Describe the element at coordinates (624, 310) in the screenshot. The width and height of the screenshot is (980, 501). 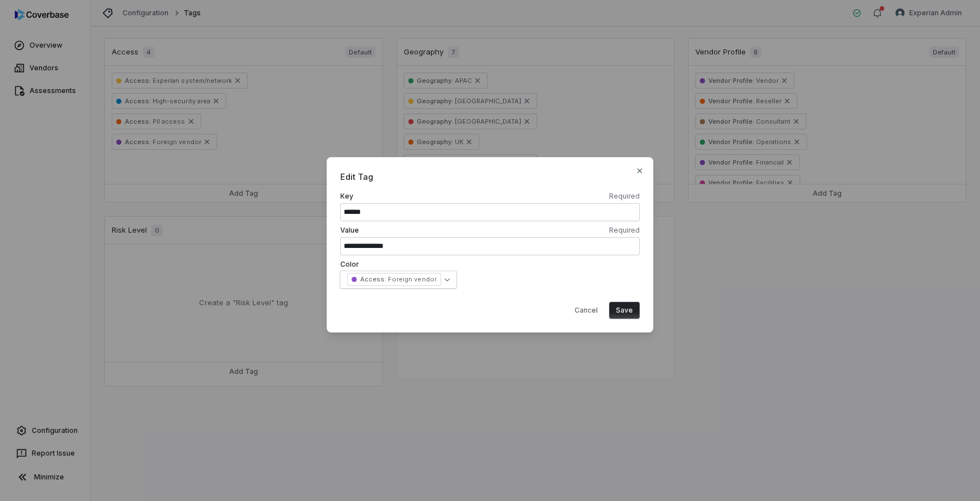
I see `button: Save` at that location.